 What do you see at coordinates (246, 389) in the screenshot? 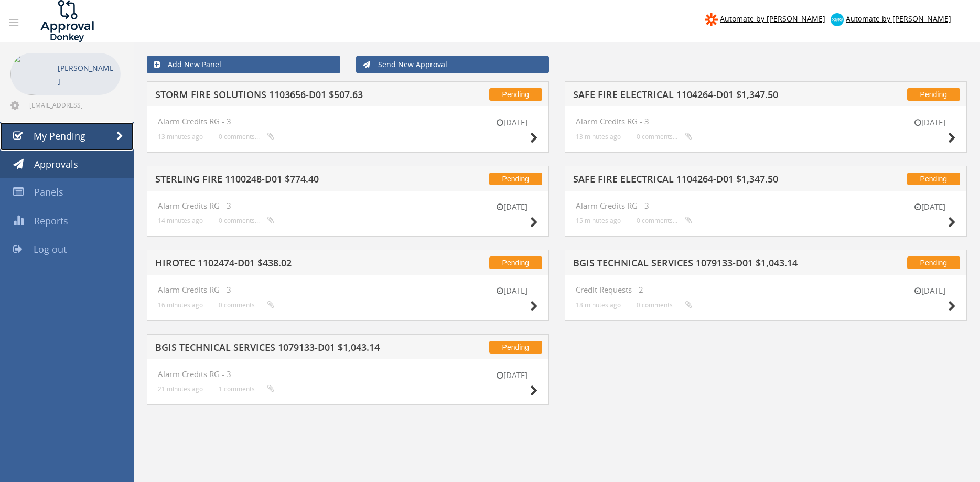
I see `small: 1 comments...` at bounding box center [246, 389].